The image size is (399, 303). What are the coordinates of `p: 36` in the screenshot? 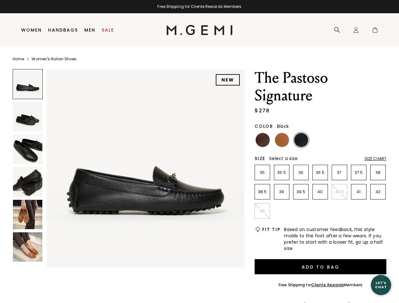 It's located at (300, 173).